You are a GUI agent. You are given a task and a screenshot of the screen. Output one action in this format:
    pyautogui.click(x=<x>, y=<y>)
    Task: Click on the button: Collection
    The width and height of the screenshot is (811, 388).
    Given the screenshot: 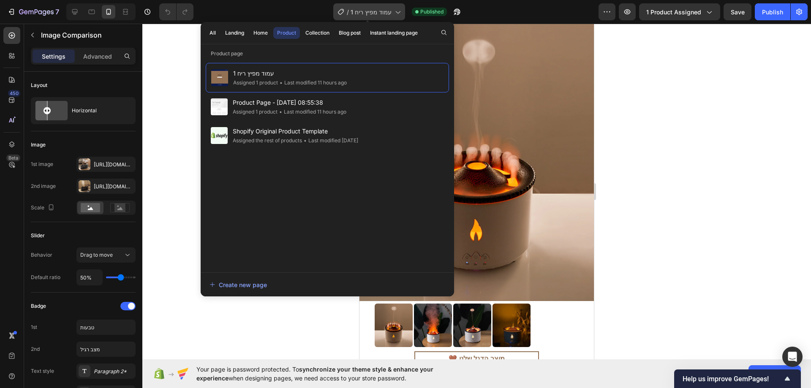 What is the action you would take?
    pyautogui.click(x=317, y=33)
    